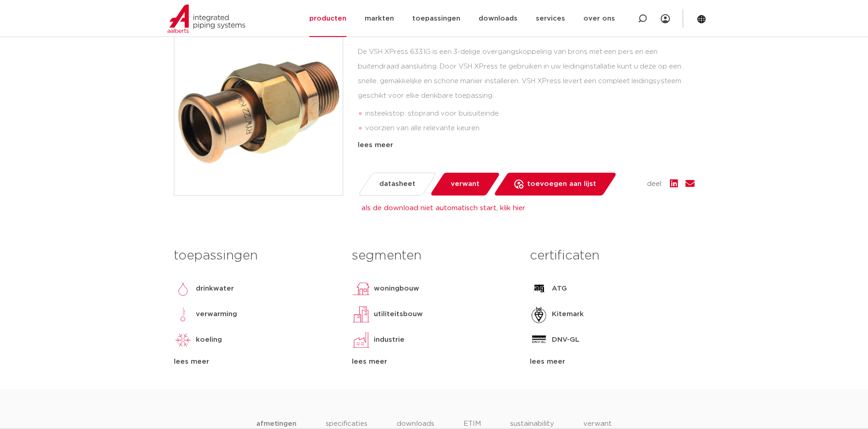  What do you see at coordinates (530, 129) in the screenshot?
I see `li: voorzien van alle relevante keuren` at bounding box center [530, 129].